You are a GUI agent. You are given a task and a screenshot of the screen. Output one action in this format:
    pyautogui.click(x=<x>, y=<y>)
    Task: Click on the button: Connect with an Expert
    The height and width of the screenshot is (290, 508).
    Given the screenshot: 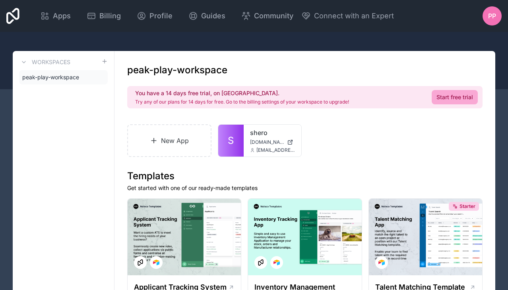 What is the action you would take?
    pyautogui.click(x=348, y=16)
    